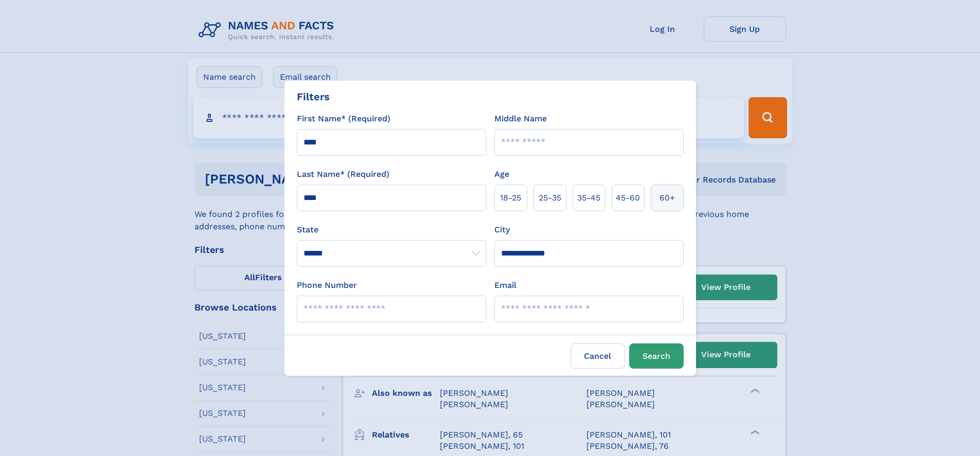 The width and height of the screenshot is (980, 456). What do you see at coordinates (343, 175) in the screenshot?
I see `label: Last Name* (Required)` at bounding box center [343, 175].